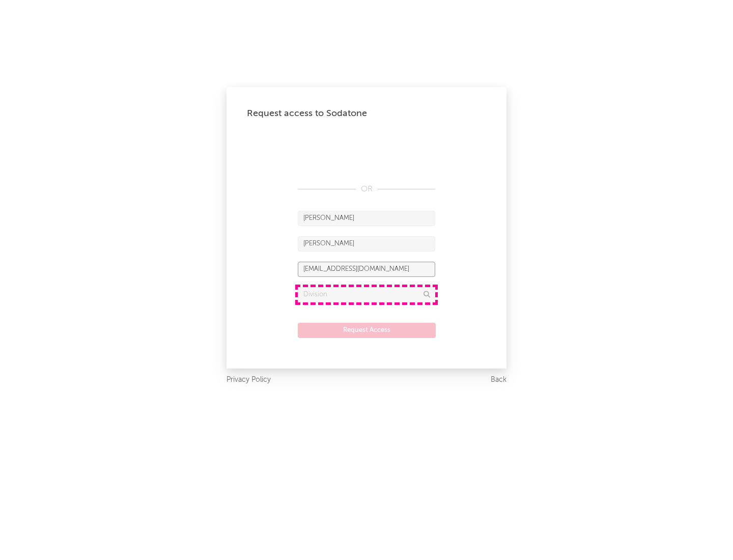 This screenshot has height=560, width=733. I want to click on input: Last Name, so click(366, 244).